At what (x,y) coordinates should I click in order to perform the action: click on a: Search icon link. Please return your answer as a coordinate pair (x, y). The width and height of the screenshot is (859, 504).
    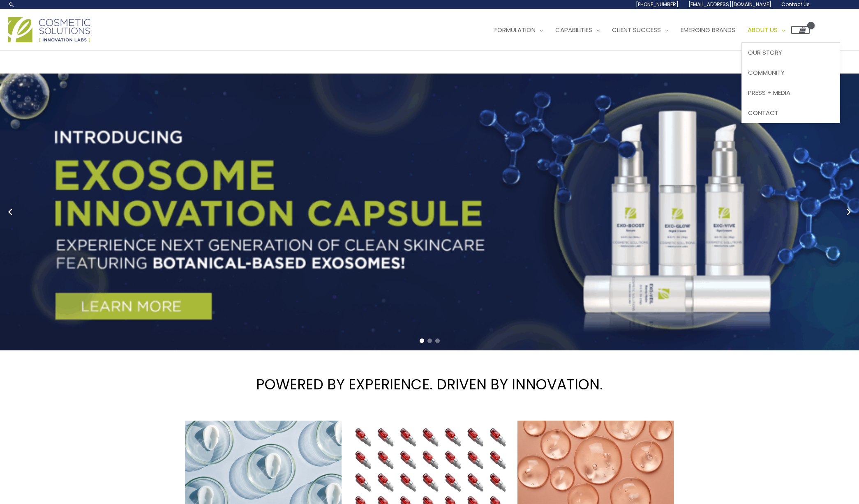
    Looking at the image, I should click on (11, 5).